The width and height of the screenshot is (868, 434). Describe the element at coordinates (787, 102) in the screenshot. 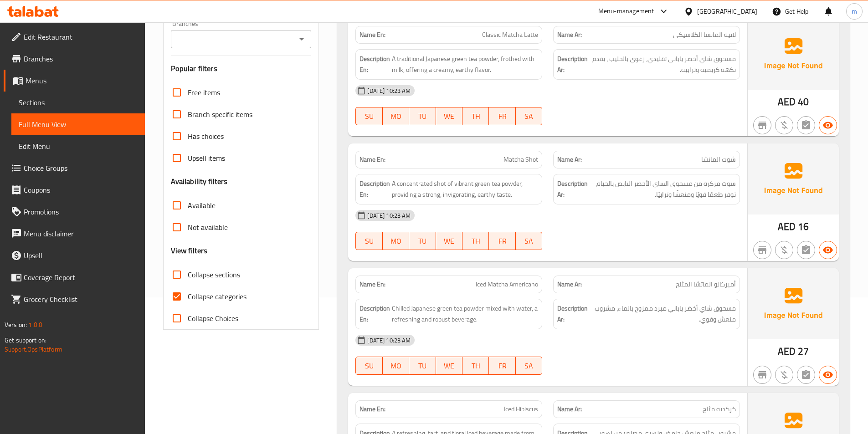

I see `span: AED` at that location.